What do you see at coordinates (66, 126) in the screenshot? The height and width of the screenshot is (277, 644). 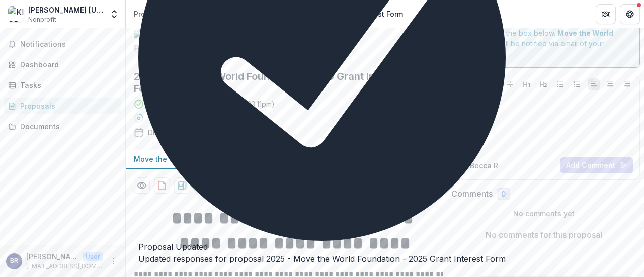 I see `div: Documents` at bounding box center [66, 126].